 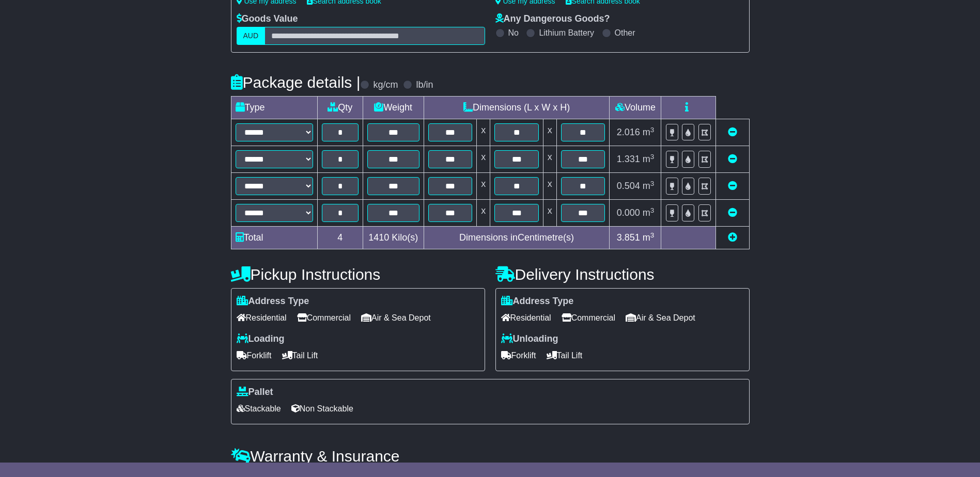 What do you see at coordinates (340, 238) in the screenshot?
I see `td: 4` at bounding box center [340, 238].